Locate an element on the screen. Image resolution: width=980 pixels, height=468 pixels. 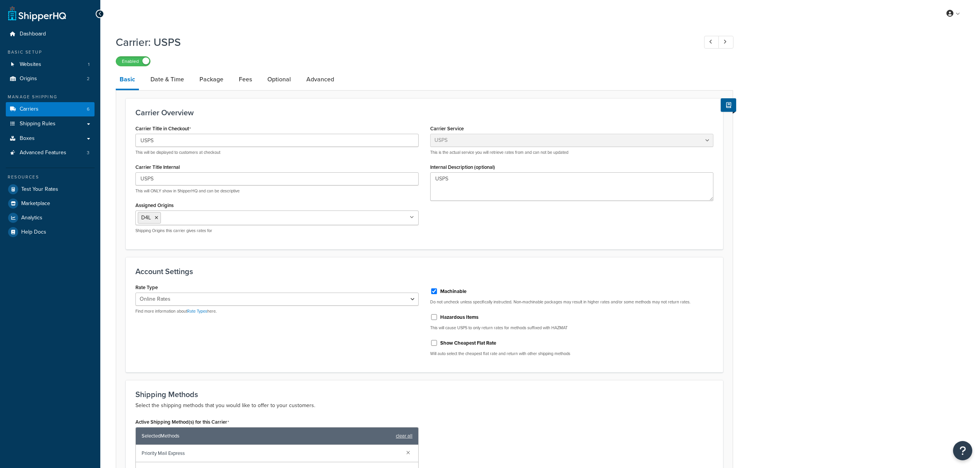
label: Active Shipping Method(s) for this Carrier is located at coordinates (182, 422).